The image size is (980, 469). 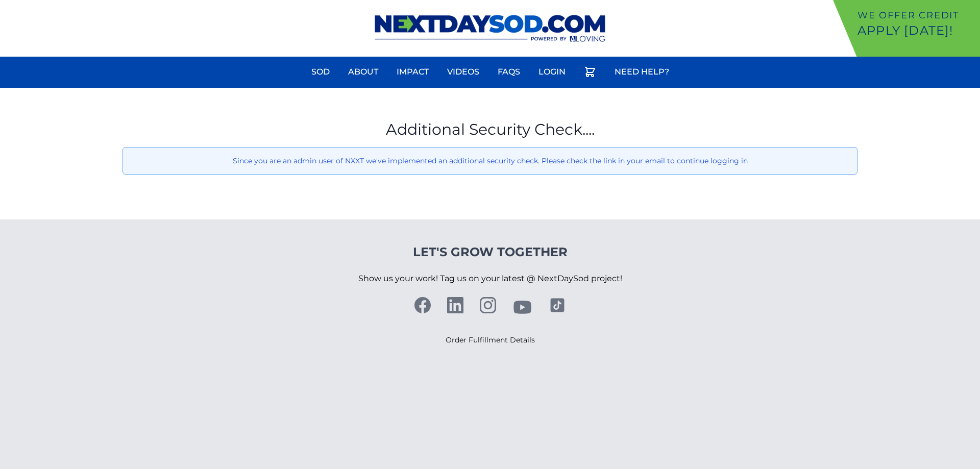 I want to click on p: Show us your work! Tag us on your latest @ NextDaySod project!, so click(x=490, y=279).